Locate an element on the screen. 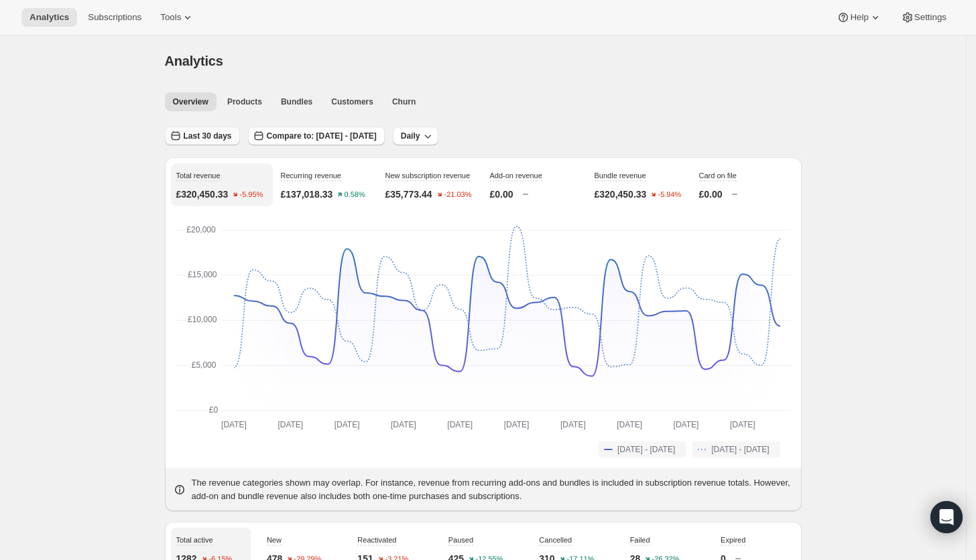 The image size is (976, 560). button: Last 30 days is located at coordinates (202, 136).